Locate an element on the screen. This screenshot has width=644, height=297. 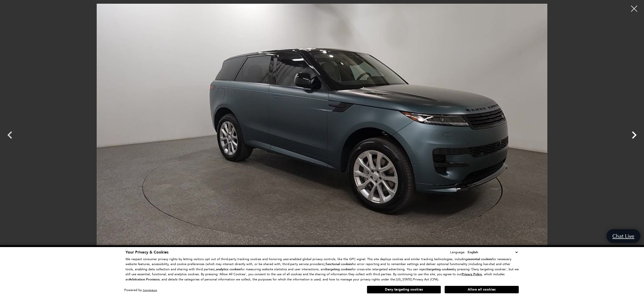
div: Previous is located at coordinates (10, 136).